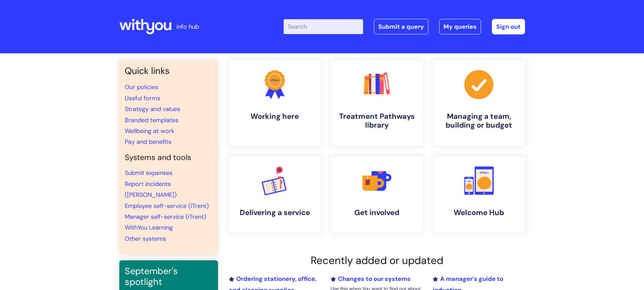 This screenshot has width=644, height=290. What do you see at coordinates (153, 109) in the screenshot?
I see `a: Strategy and values` at bounding box center [153, 109].